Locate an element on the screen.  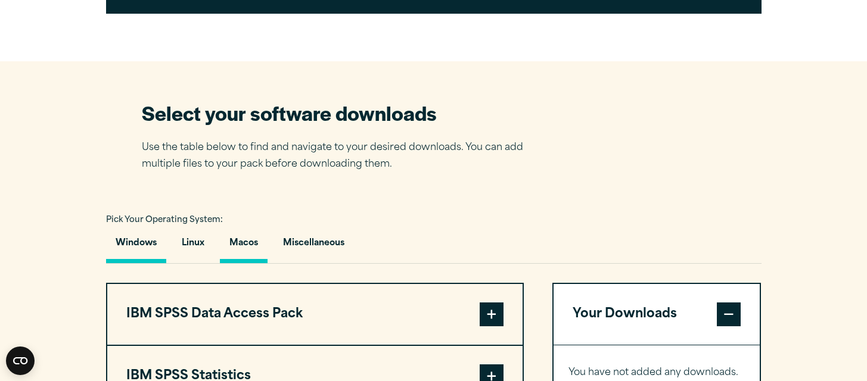
p: Use the table below to find and navigate to your desired downloads. You can add multiple files to... is located at coordinates (341, 157).